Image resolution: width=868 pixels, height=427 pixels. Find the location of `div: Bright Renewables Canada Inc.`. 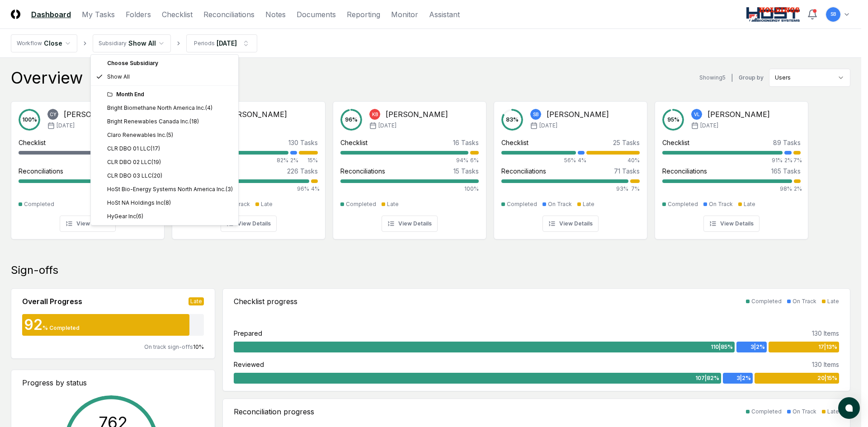

div: Bright Renewables Canada Inc. is located at coordinates (153, 121).